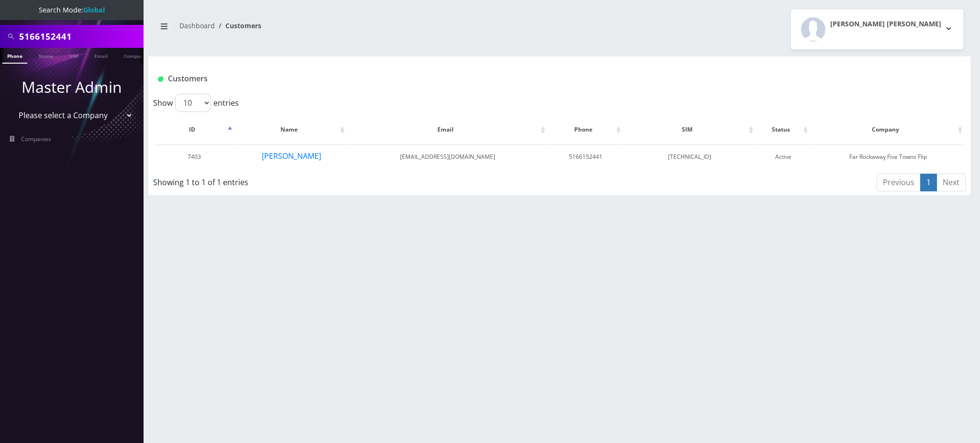  What do you see at coordinates (36, 139) in the screenshot?
I see `span: Companies` at bounding box center [36, 139].